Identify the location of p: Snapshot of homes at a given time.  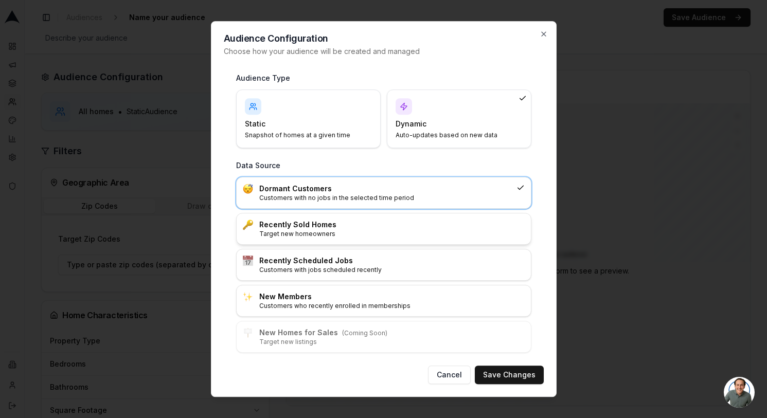
(302, 135).